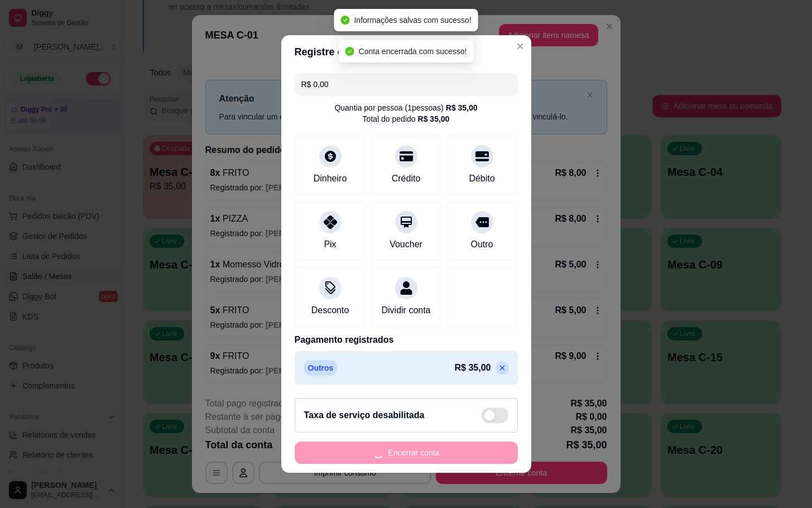 The image size is (812, 508). What do you see at coordinates (482, 178) in the screenshot?
I see `div: Débito` at bounding box center [482, 178].